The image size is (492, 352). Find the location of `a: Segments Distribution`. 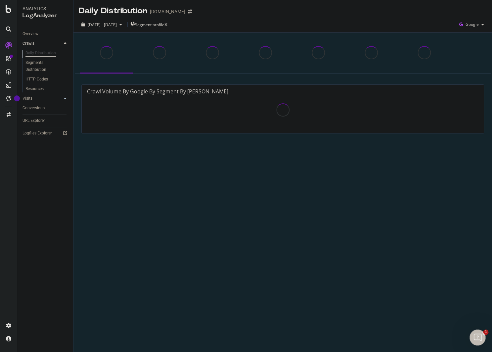

a: Segments Distribution is located at coordinates (47, 66).